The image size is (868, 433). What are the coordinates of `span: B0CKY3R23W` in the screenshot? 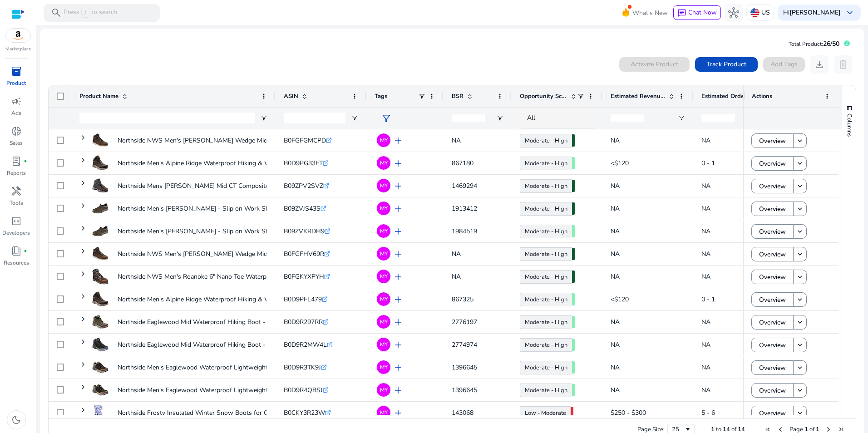 It's located at (304, 413).